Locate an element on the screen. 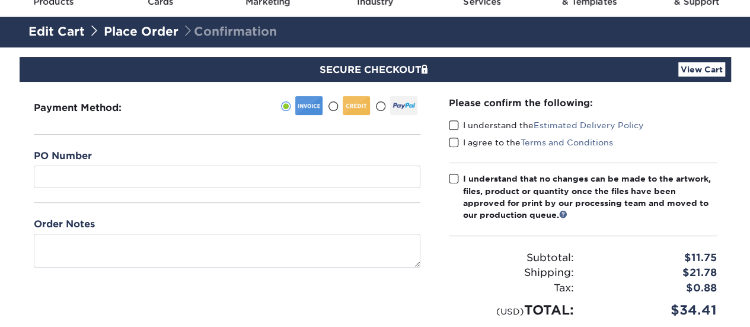 This screenshot has width=750, height=327. a: Estimated Delivery Policy is located at coordinates (589, 125).